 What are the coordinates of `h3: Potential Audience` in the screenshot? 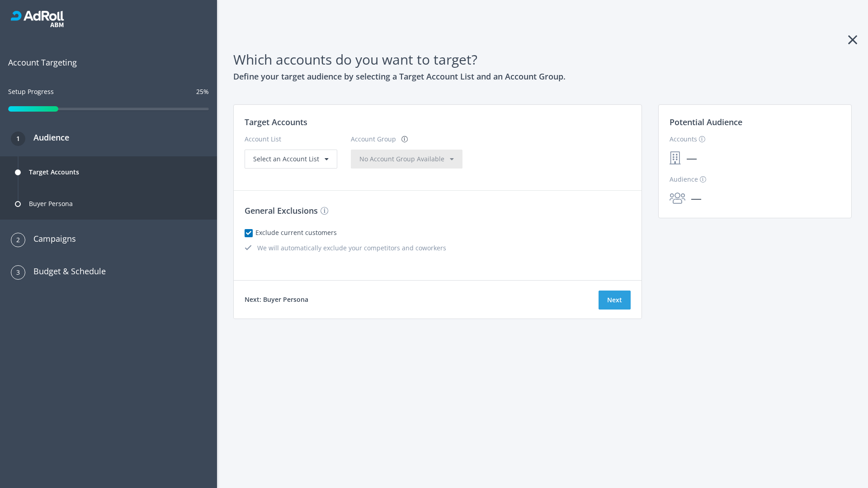 It's located at (755, 125).